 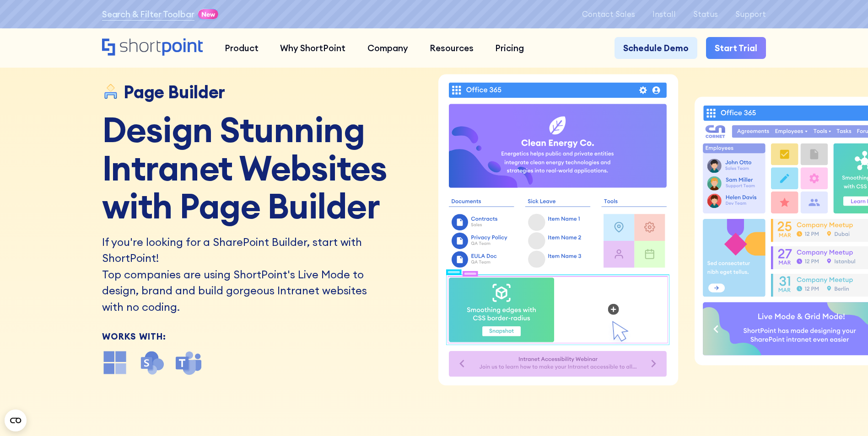 What do you see at coordinates (313, 48) in the screenshot?
I see `div: Why ShortPoint` at bounding box center [313, 48].